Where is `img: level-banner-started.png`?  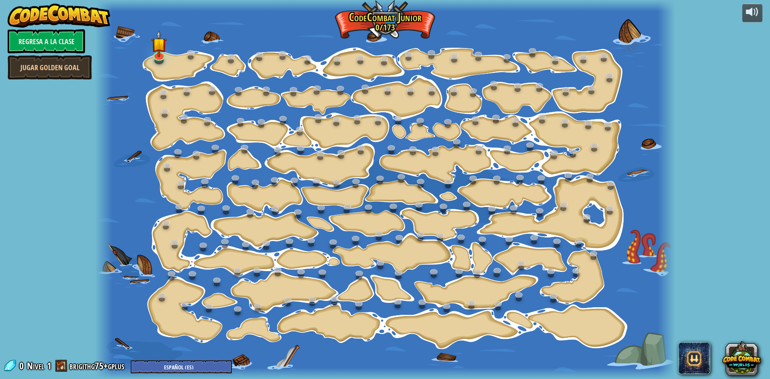
img: level-banner-started.png is located at coordinates (159, 43).